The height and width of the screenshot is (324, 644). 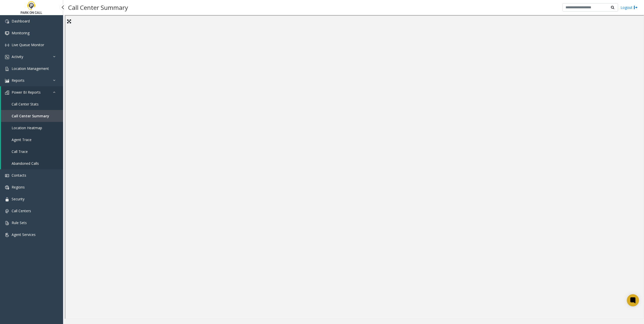 What do you see at coordinates (32, 128) in the screenshot?
I see `a: Location Heatmap` at bounding box center [32, 128].